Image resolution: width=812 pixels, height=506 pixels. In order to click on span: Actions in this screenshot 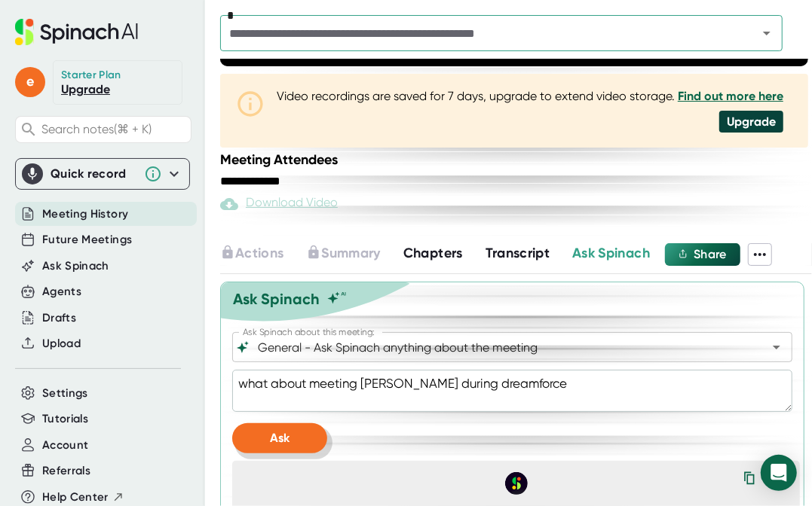, I will do `click(259, 253)`.